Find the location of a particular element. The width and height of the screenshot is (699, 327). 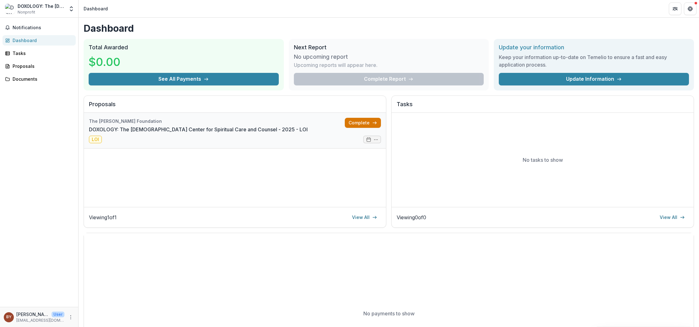

h3: No upcoming report is located at coordinates (321, 57).